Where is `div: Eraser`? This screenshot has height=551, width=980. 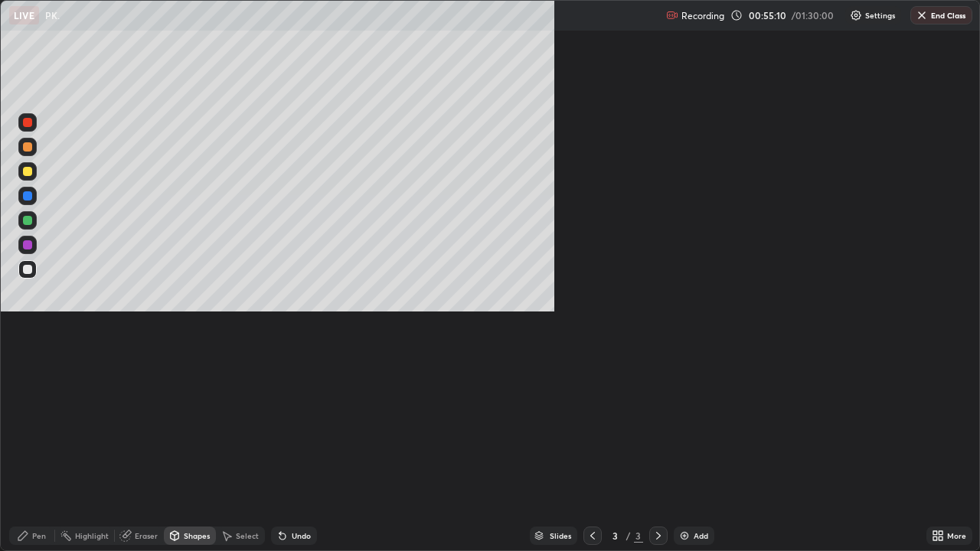 div: Eraser is located at coordinates (146, 536).